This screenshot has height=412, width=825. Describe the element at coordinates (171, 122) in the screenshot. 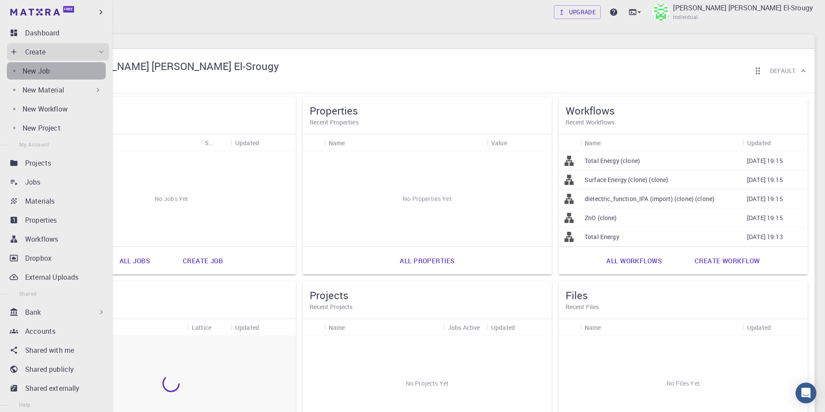

I see `h6: Recent Jobs` at that location.